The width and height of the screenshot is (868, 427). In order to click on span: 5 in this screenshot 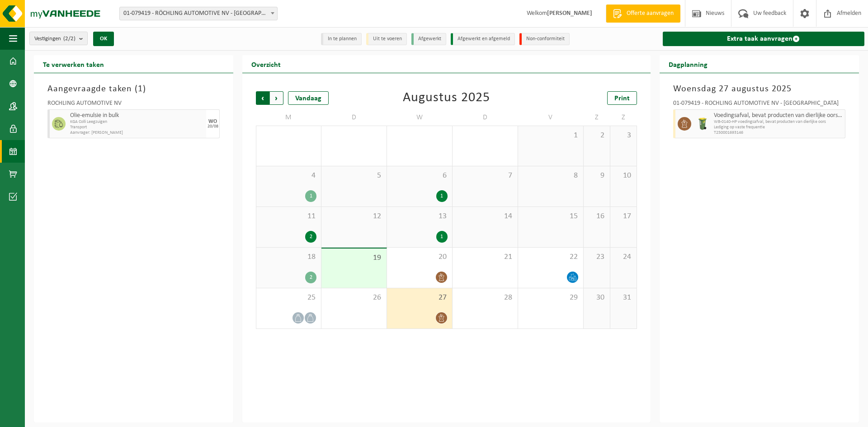, I will do `click(354, 175)`.